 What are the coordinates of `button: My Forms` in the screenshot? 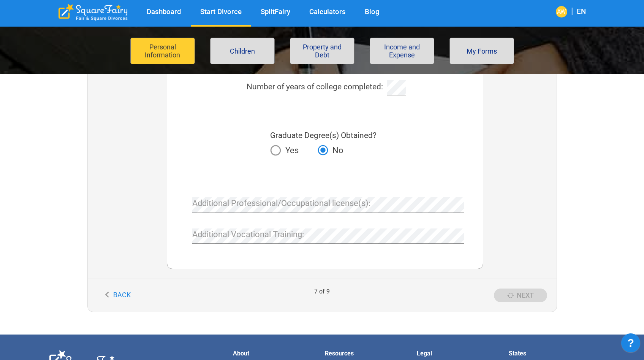 It's located at (482, 51).